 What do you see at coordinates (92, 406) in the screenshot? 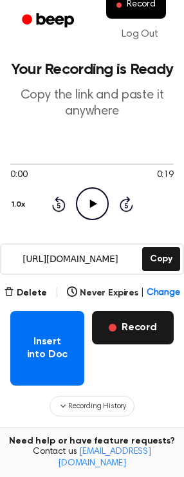
I see `button: Recording History` at bounding box center [92, 406].